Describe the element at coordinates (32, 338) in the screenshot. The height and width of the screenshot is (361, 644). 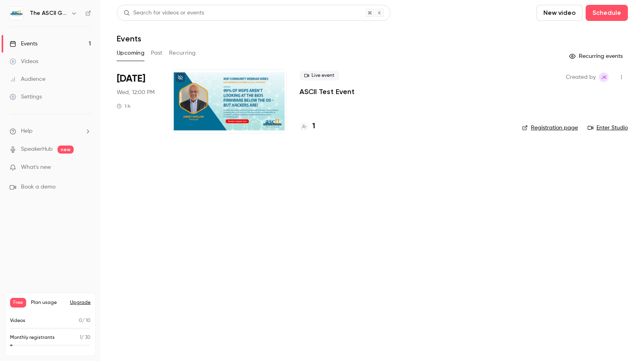
I see `p: Monthly registrants` at that location.